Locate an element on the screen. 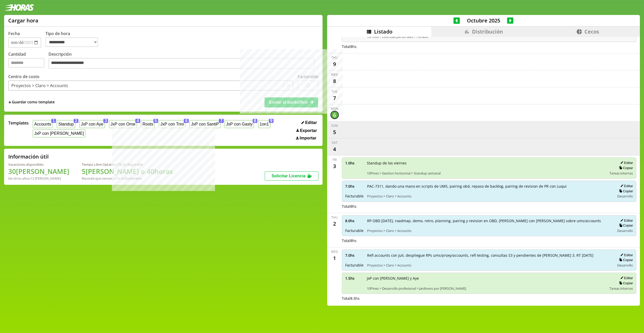 The height and width of the screenshot is (333, 644). div: Sun is located at coordinates (334, 125).